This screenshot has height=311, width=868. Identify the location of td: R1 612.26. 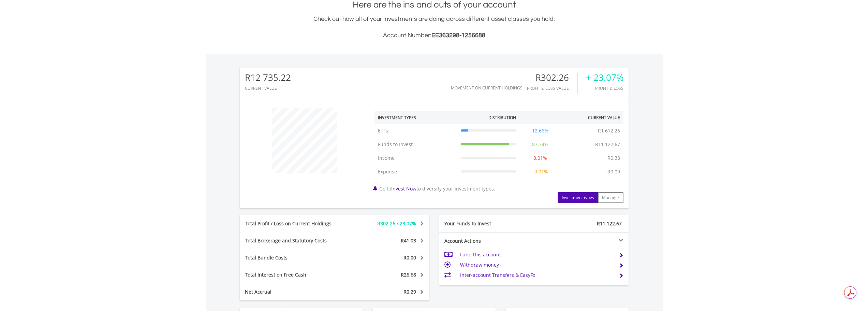
(609, 131).